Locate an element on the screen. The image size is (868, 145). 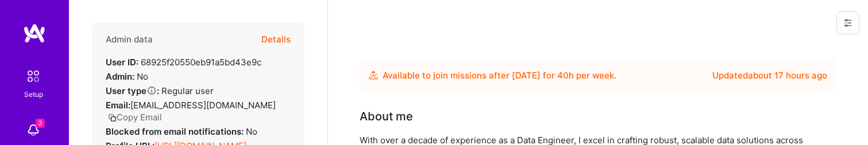
div: Regular user is located at coordinates (160, 91).